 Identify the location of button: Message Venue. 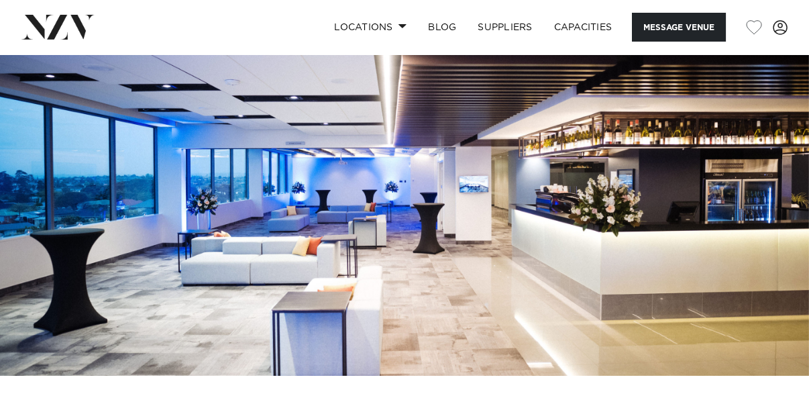
(679, 27).